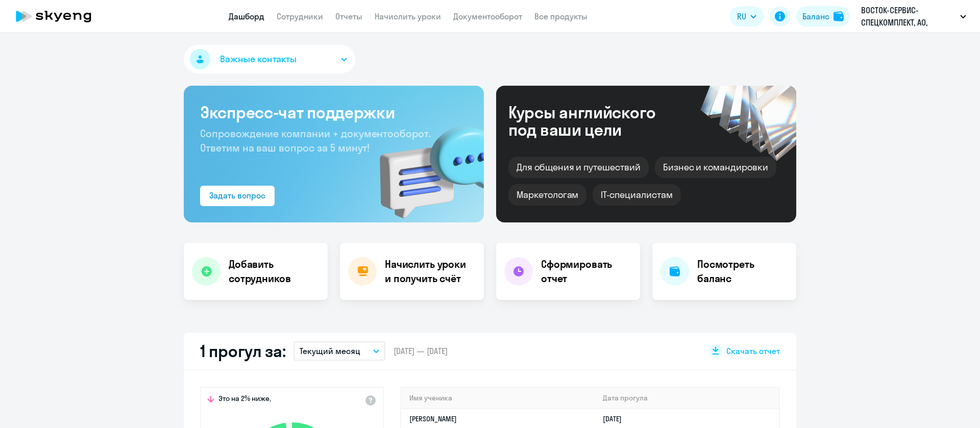 The image size is (980, 428). Describe the element at coordinates (839, 16) in the screenshot. I see `img: balance` at that location.